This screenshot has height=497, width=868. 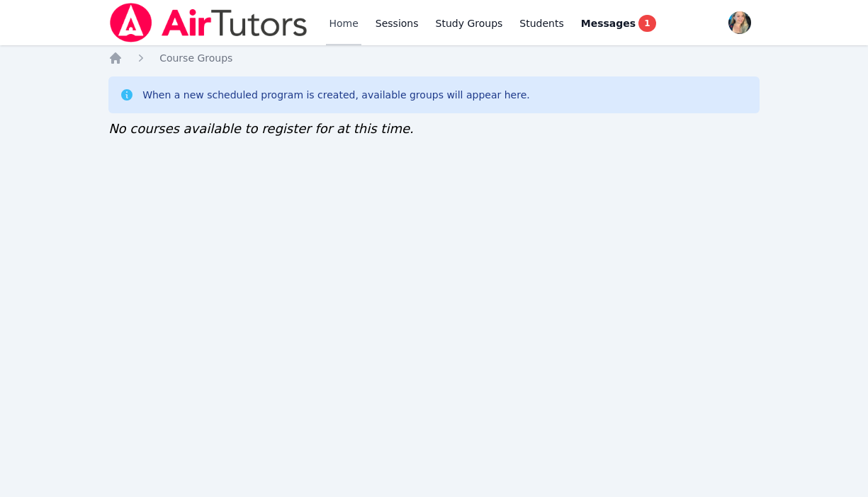 What do you see at coordinates (261, 128) in the screenshot?
I see `span: No courses available to register for at this time.` at bounding box center [261, 128].